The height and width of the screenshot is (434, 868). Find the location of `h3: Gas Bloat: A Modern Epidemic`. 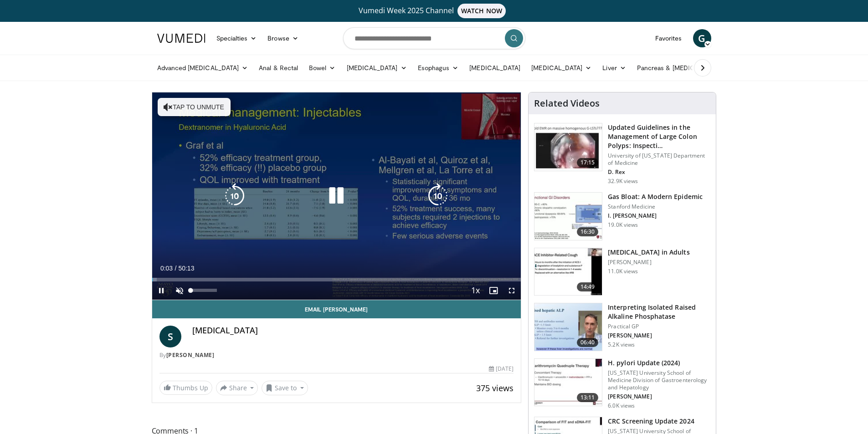

h3: Gas Bloat: A Modern Epidemic is located at coordinates (655, 197).